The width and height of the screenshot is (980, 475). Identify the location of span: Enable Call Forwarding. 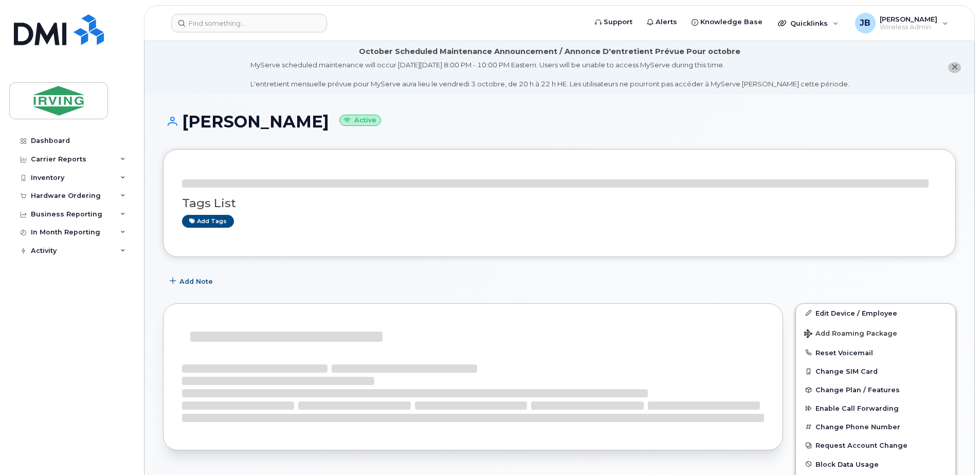
(857, 408).